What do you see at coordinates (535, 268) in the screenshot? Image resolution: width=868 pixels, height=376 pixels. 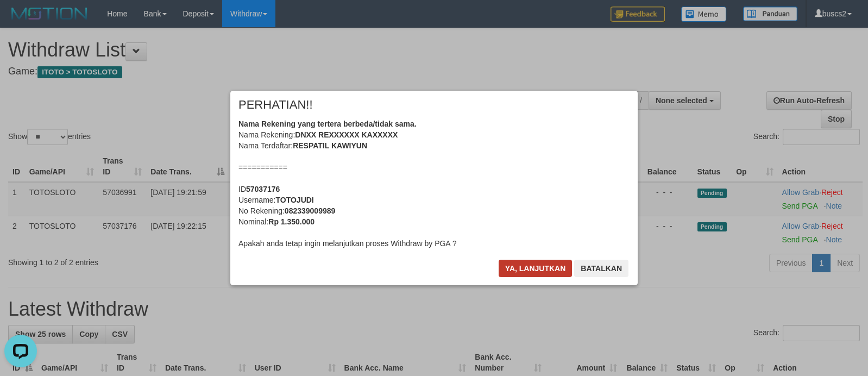 I see `button: Ya, lanjutkan` at bounding box center [535, 268].